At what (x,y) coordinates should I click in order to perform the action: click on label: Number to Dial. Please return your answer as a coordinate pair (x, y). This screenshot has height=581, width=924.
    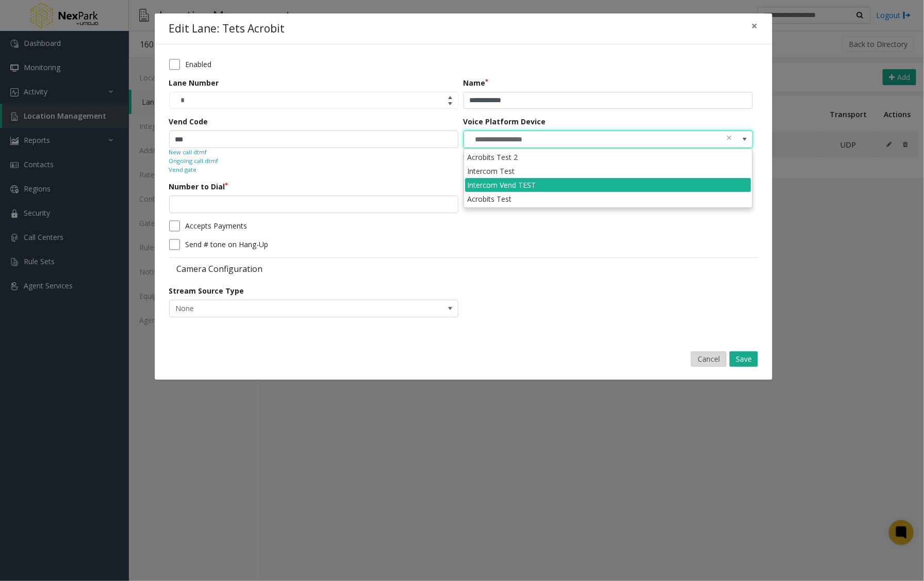
    Looking at the image, I should click on (199, 187).